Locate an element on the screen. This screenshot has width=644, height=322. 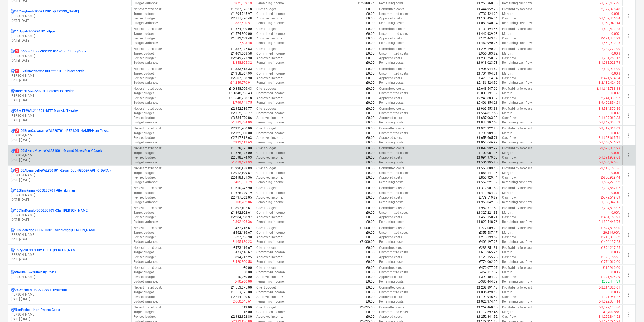
p: £905,944.59 is located at coordinates (488, 69).